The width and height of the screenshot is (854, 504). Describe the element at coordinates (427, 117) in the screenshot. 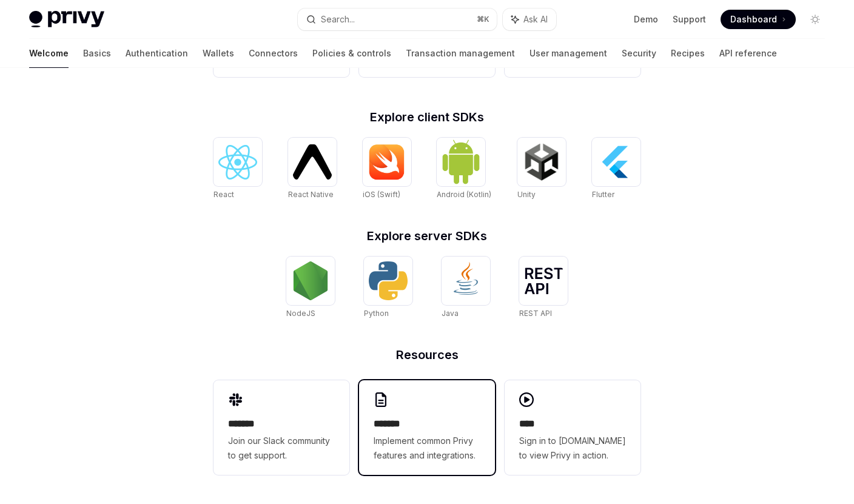

I see `h2: Explore client SDKs` at that location.